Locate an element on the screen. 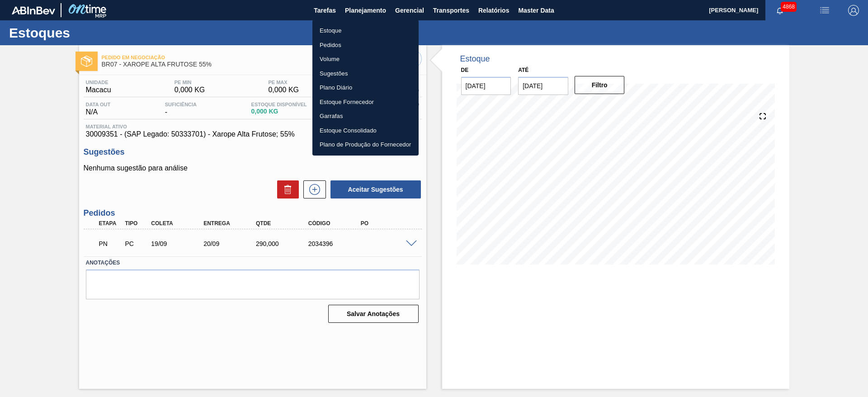 The width and height of the screenshot is (868, 397). li: Sugestões is located at coordinates (365, 74).